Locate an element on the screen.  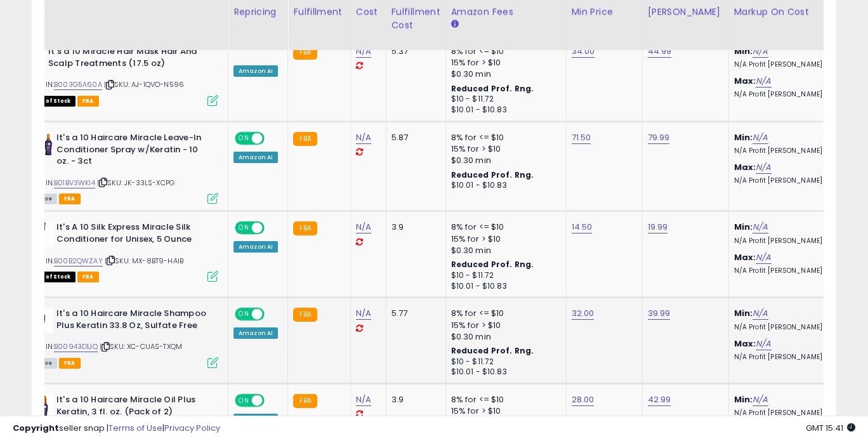
a: B01BV3WKI4 is located at coordinates (74, 183).